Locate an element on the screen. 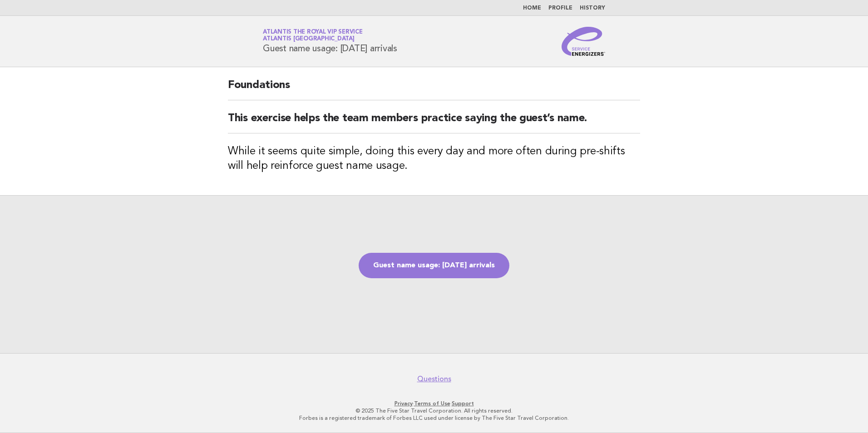 This screenshot has height=433, width=868. a: Support is located at coordinates (463, 403).